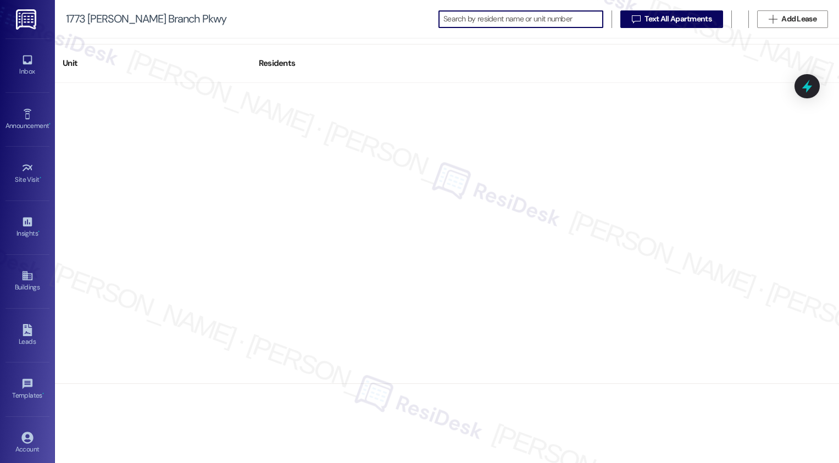 The width and height of the screenshot is (839, 463). What do you see at coordinates (27, 443) in the screenshot?
I see `a: Account` at bounding box center [27, 443].